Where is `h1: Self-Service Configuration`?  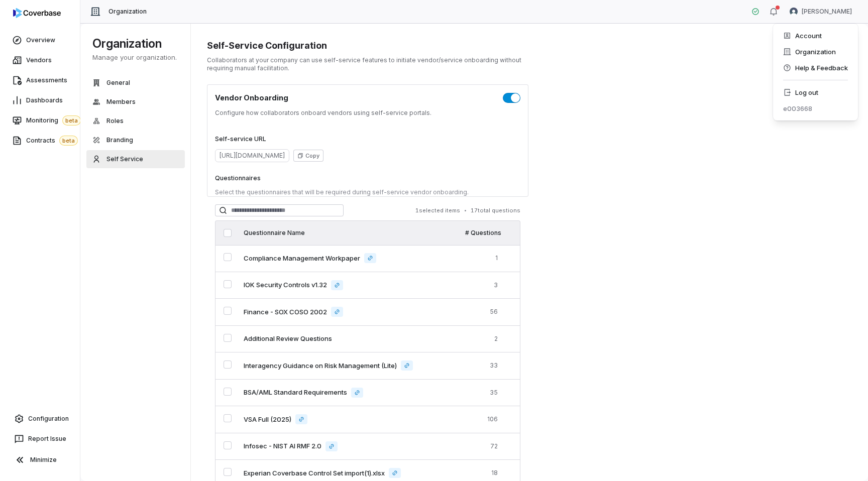
h1: Self-Service Configuration is located at coordinates (367, 46).